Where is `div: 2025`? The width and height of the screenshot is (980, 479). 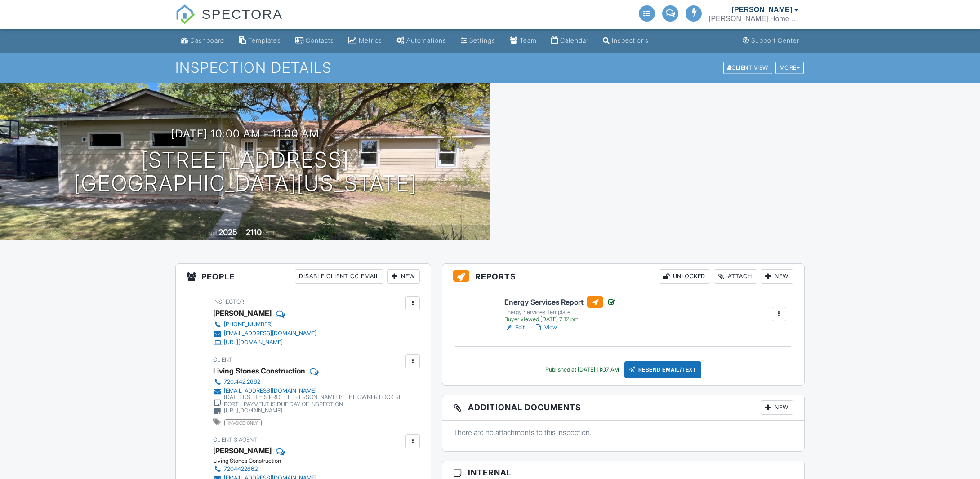
div: 2025 is located at coordinates (228, 232).